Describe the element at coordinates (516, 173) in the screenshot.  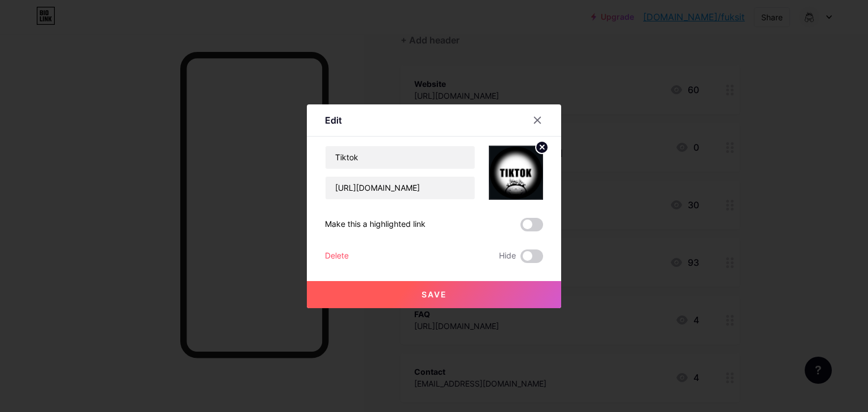
I see `img: link_thumbnail` at that location.